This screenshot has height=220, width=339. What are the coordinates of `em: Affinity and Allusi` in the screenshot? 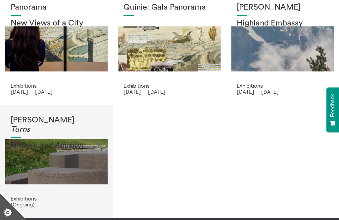 It's located at (42, 146).